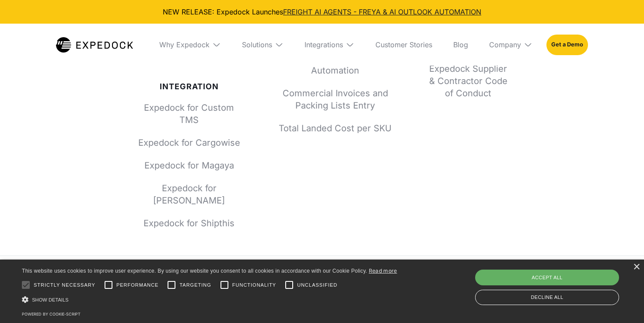 This screenshot has width=644, height=323. What do you see at coordinates (383, 270) in the screenshot?
I see `a: Read more` at bounding box center [383, 270].